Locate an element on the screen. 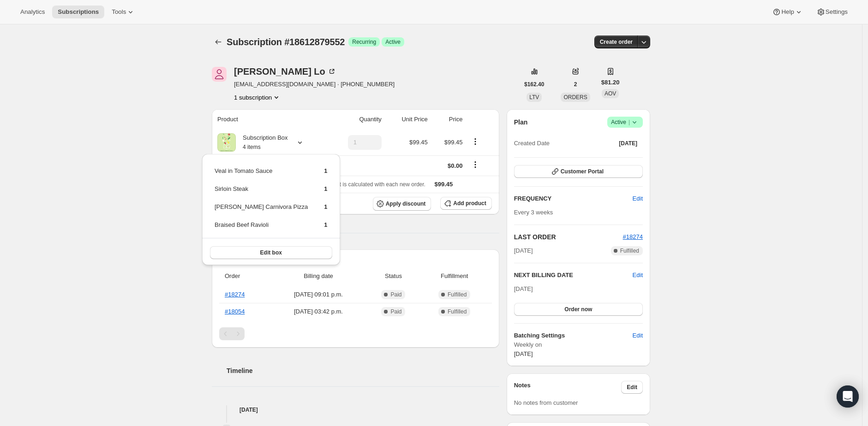 This screenshot has width=868, height=426. td: Braised Beef Ravioli is located at coordinates (261, 228).